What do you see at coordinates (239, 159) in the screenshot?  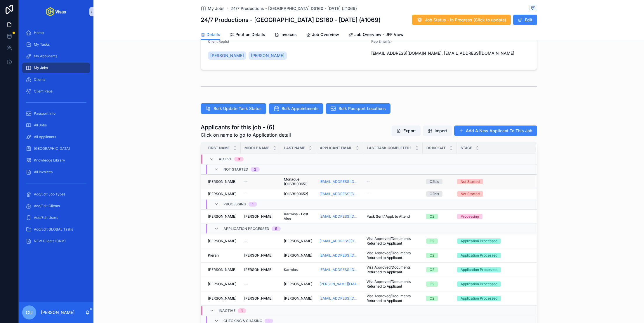 I see `div: 8` at bounding box center [239, 159].